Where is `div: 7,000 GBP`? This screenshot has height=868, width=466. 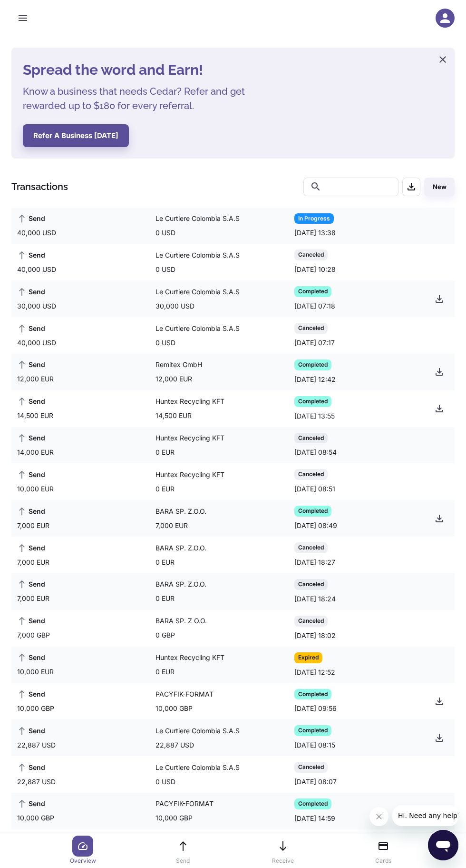
div: 7,000 GBP is located at coordinates (35, 635).